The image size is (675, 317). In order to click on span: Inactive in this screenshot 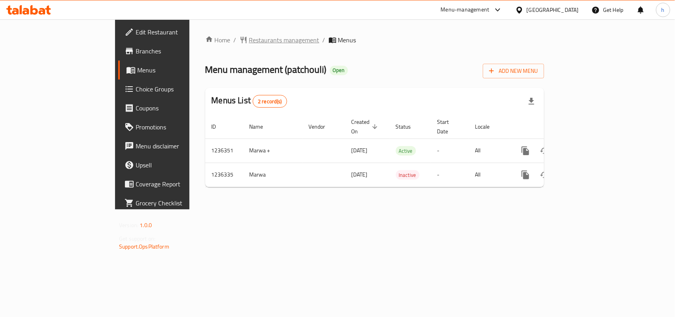, I will do `click(408, 175)`.